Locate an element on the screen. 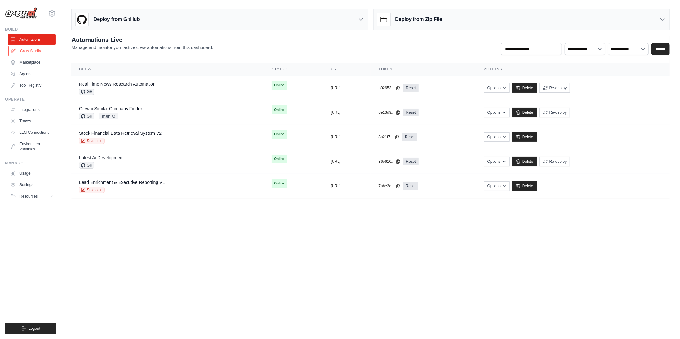  a: Agents is located at coordinates (32, 74).